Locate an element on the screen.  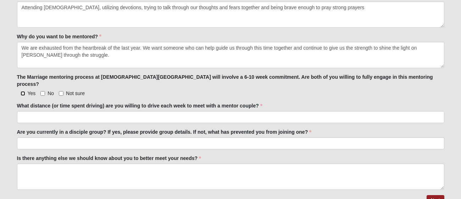
input: No is located at coordinates (43, 93).